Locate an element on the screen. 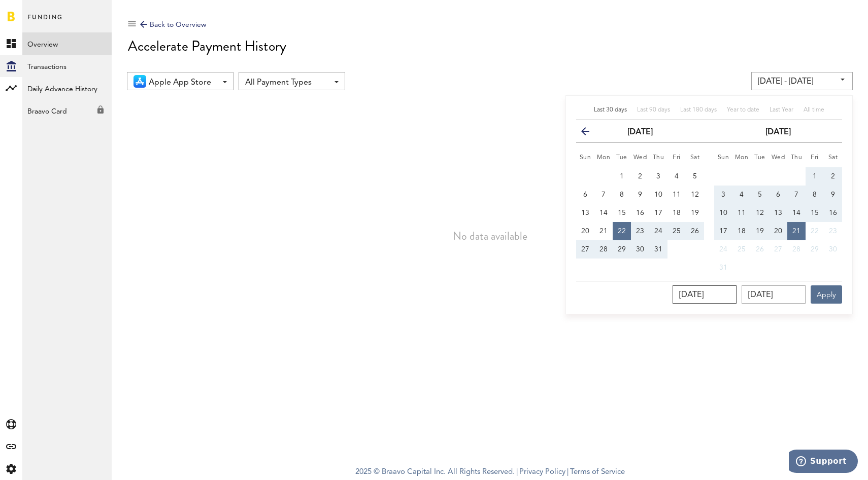  span: 31 is located at coordinates (658, 250).